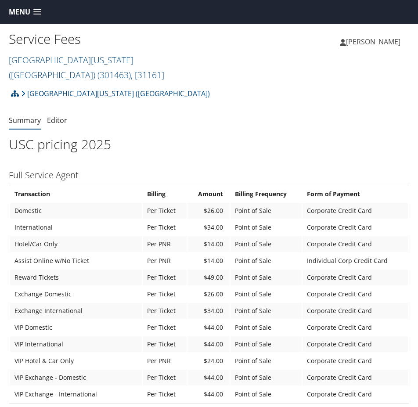  I want to click on td: $24.00, so click(209, 361).